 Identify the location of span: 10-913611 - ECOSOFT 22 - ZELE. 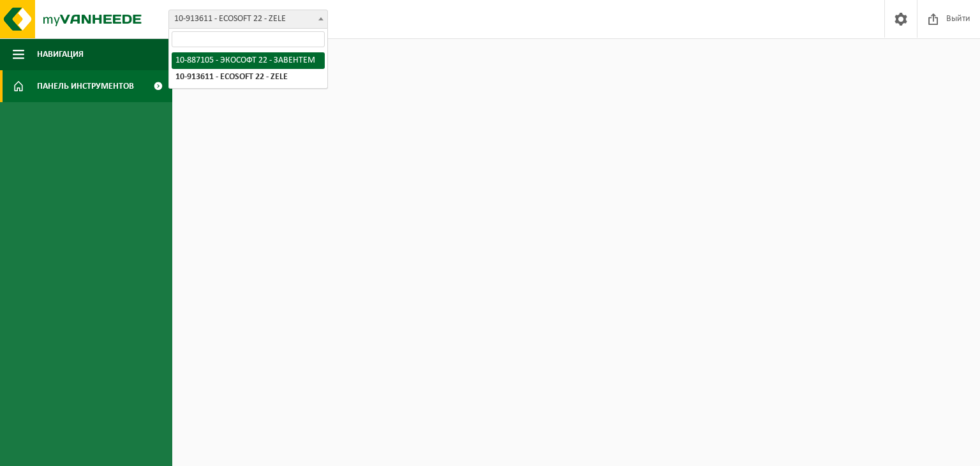
(248, 19).